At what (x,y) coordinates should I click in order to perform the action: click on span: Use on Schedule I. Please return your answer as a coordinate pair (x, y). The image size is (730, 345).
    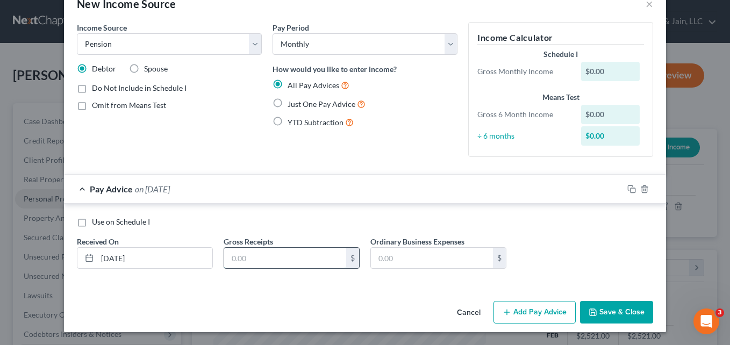
    Looking at the image, I should click on (121, 222).